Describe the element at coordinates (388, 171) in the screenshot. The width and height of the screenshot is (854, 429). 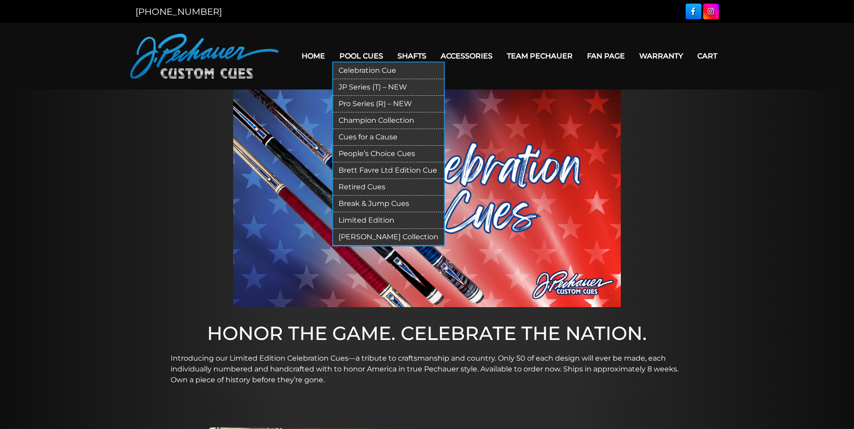
I see `a: Brett Favre Ltd Edition Cue` at that location.